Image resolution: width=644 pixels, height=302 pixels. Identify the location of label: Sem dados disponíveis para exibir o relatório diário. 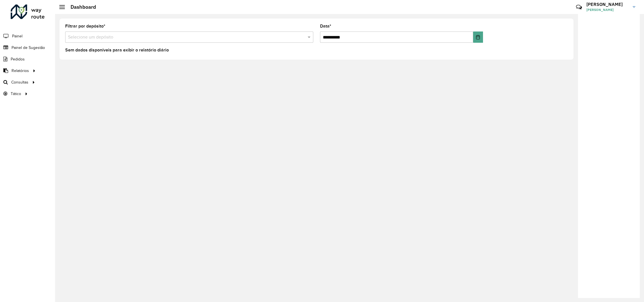
(117, 50).